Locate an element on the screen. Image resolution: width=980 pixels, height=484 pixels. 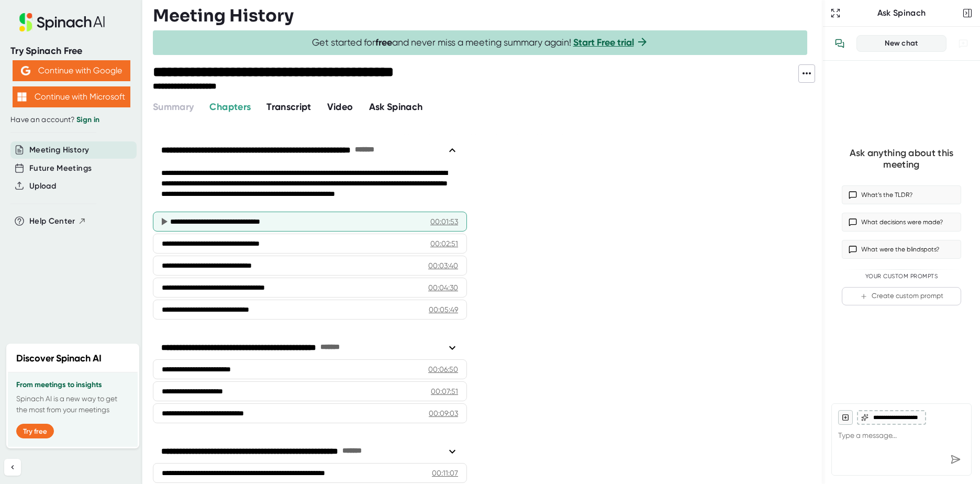
b: free is located at coordinates (384, 42).